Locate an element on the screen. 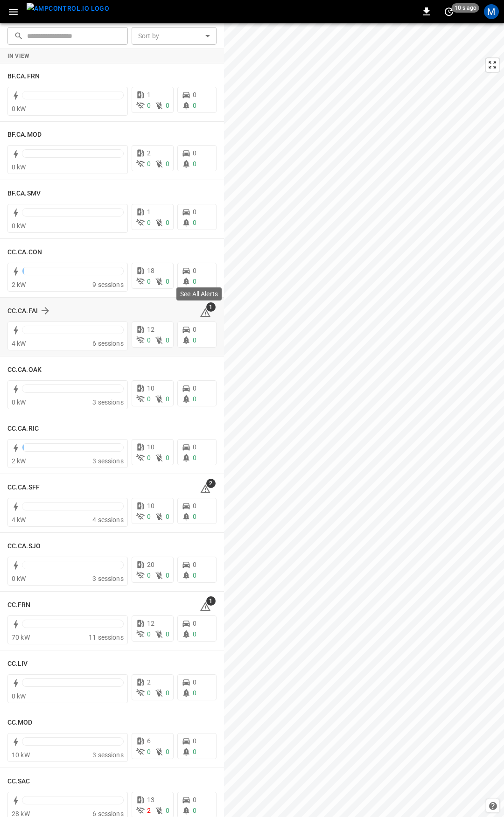  strong: In View is located at coordinates (18, 56).